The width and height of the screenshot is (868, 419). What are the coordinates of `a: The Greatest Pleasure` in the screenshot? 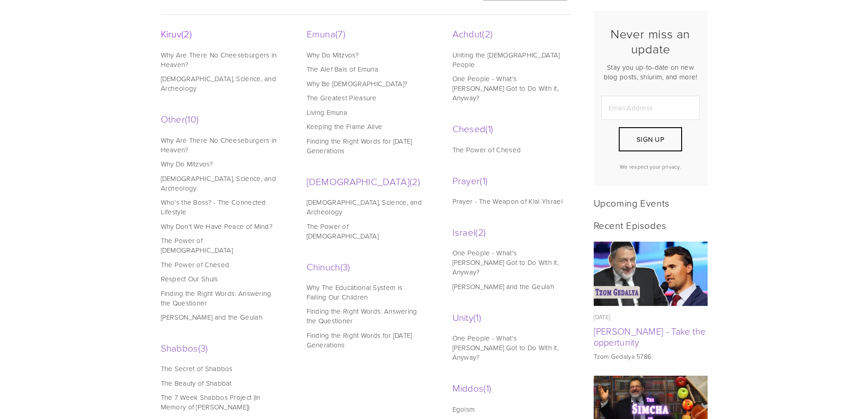 It's located at (364, 98).